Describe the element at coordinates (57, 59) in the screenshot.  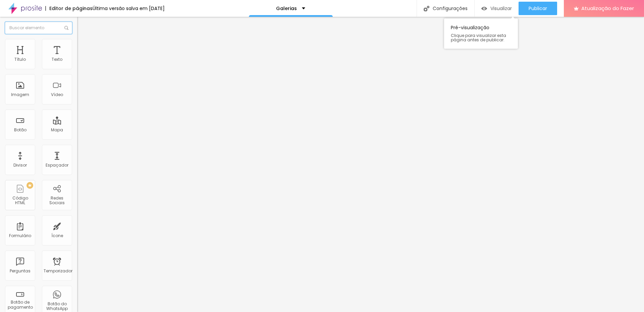
I see `font: Texto` at that location.